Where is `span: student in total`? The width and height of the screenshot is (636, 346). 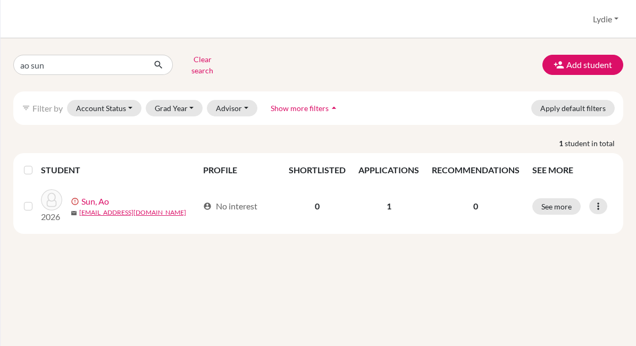
span: student in total is located at coordinates (594, 143).